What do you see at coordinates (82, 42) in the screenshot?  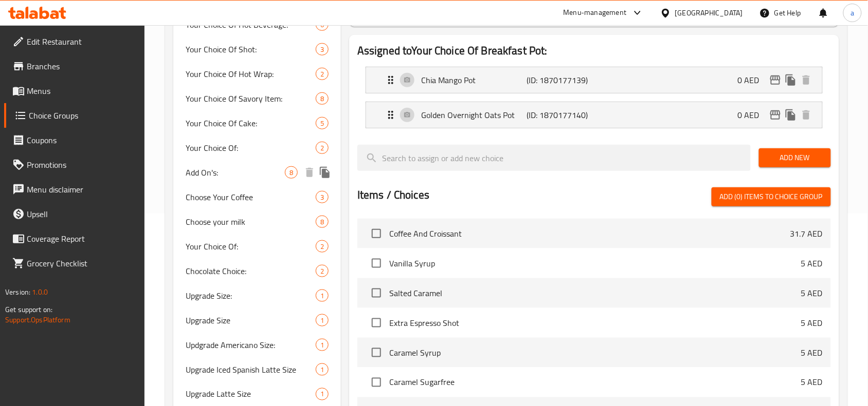 I see `span: Edit Restaurant` at bounding box center [82, 42].